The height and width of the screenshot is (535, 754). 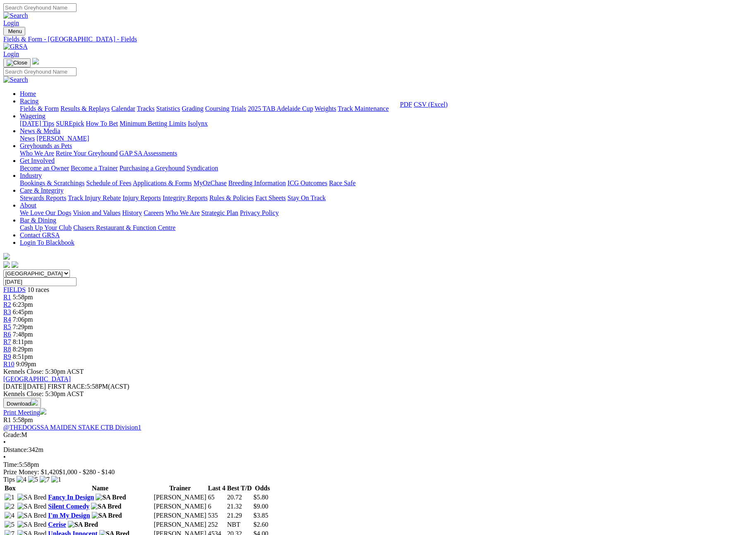 I want to click on a: News, so click(x=27, y=138).